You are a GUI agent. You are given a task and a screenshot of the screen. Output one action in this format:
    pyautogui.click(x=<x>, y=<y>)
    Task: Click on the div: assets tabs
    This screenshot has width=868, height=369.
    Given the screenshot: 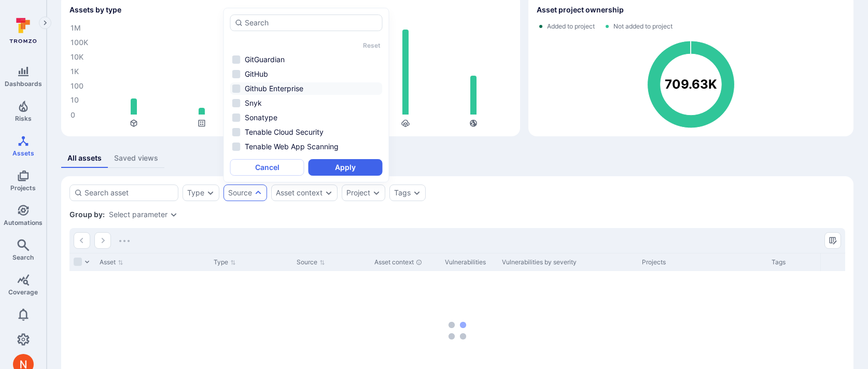 What is the action you would take?
    pyautogui.click(x=457, y=158)
    